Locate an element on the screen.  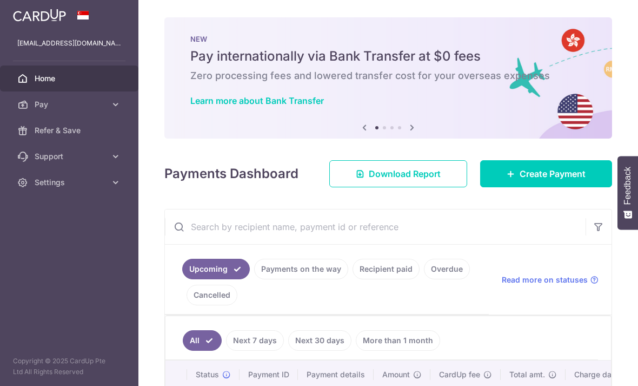
span: Read more on statuses is located at coordinates (545, 280).